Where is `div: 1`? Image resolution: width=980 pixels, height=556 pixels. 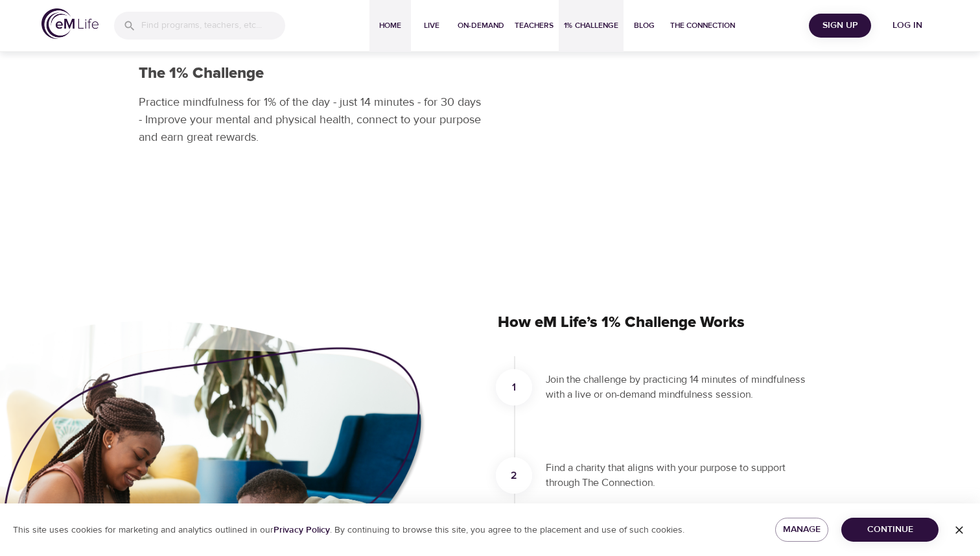 div: 1 is located at coordinates (514, 387).